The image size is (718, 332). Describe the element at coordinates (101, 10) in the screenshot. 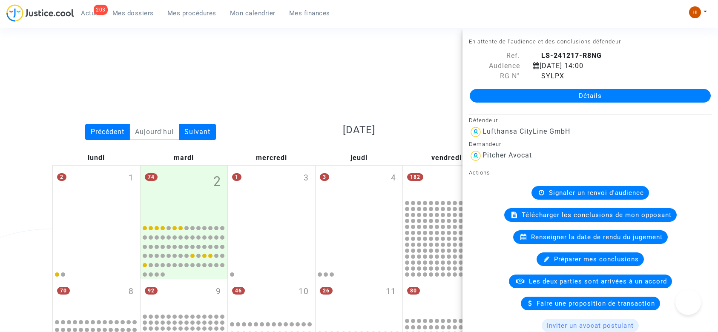

I see `div: 203` at that location.